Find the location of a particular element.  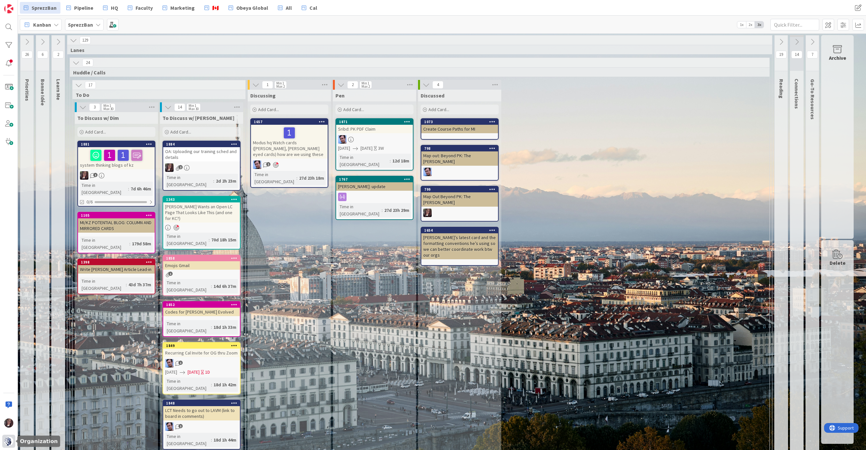

b: SprezzBan is located at coordinates (80, 25).